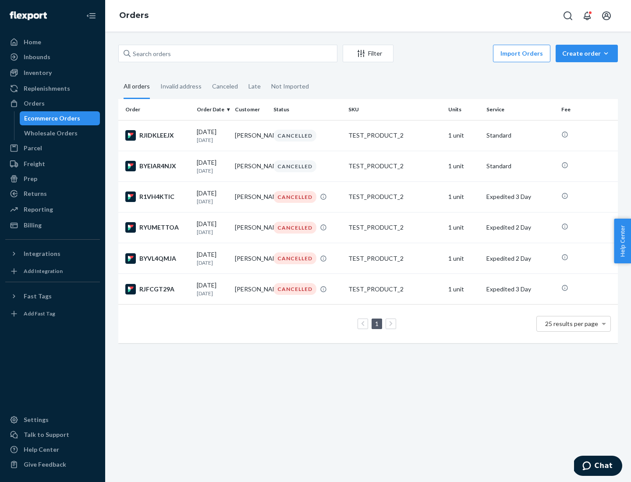 Image resolution: width=631 pixels, height=482 pixels. Describe the element at coordinates (38, 73) in the screenshot. I see `div: Inventory` at that location.